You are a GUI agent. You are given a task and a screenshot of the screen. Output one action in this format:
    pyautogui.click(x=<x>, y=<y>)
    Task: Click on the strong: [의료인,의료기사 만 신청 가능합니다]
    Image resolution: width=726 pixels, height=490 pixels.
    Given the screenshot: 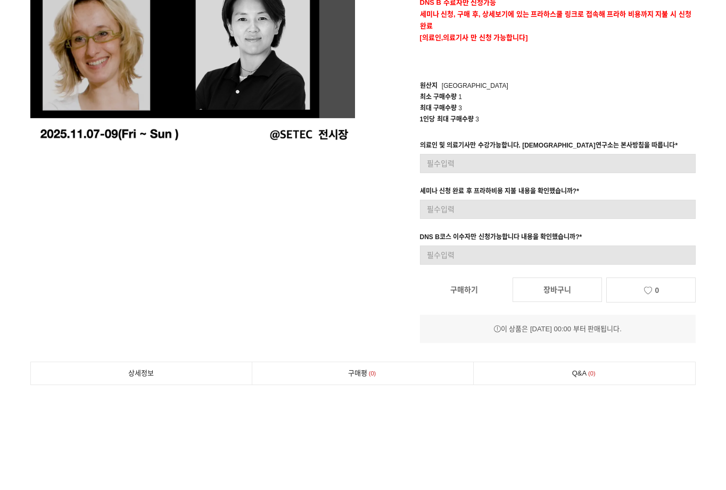 What is the action you would take?
    pyautogui.click(x=474, y=37)
    